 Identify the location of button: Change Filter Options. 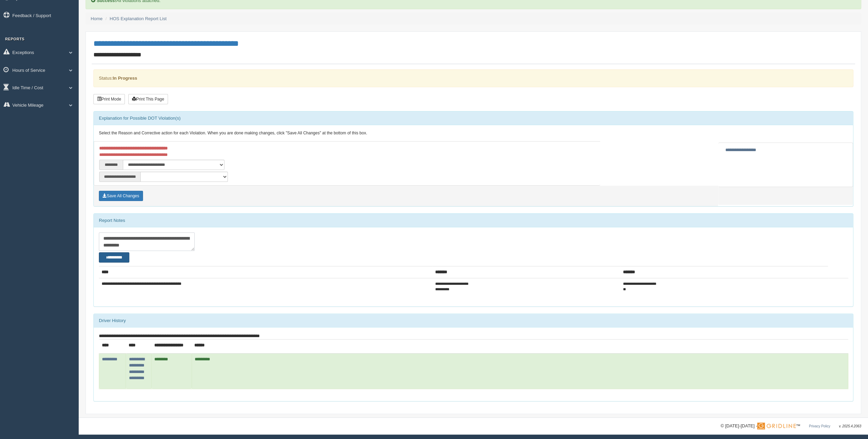
(114, 257).